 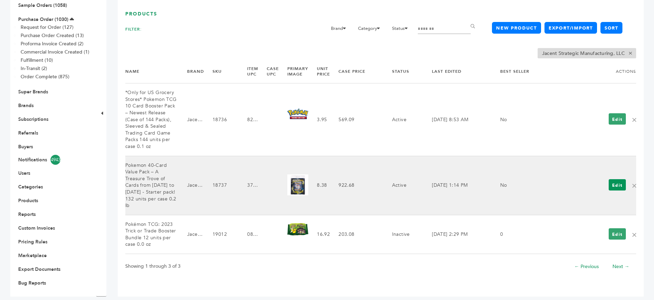 What do you see at coordinates (28, 200) in the screenshot?
I see `a: Products` at bounding box center [28, 200].